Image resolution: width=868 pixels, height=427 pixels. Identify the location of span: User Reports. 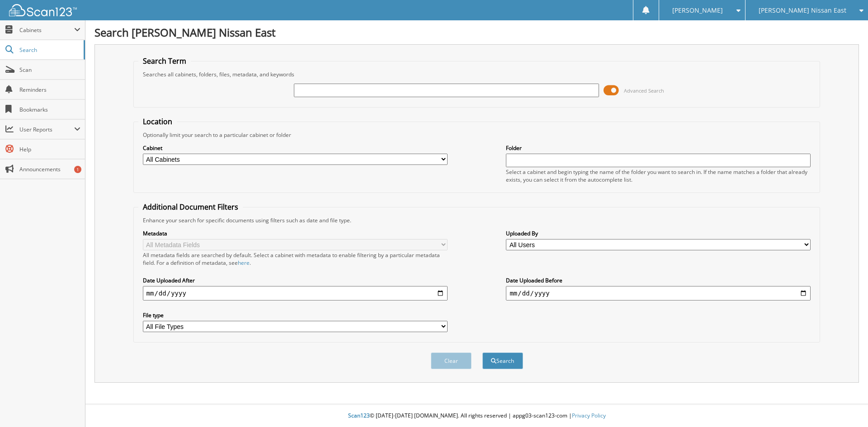
(47, 129).